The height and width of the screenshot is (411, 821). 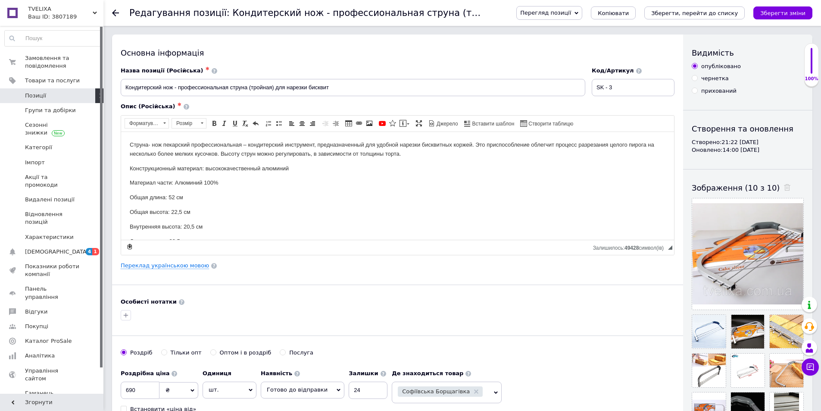 What do you see at coordinates (613, 13) in the screenshot?
I see `span: Копіювати` at bounding box center [613, 13].